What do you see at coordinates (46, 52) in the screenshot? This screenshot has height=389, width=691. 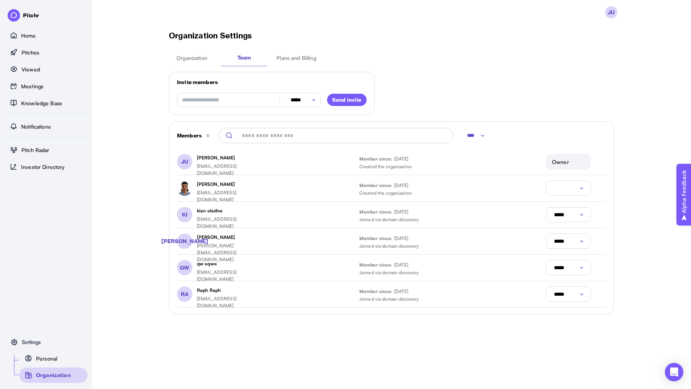 I see `a: PitchesPitches` at bounding box center [46, 52].